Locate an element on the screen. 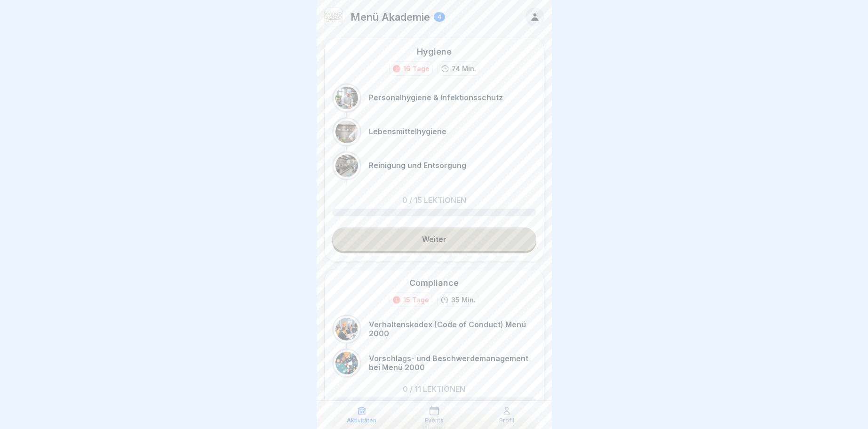 Image resolution: width=868 pixels, height=429 pixels. div: 16 Tage is located at coordinates (416, 69).